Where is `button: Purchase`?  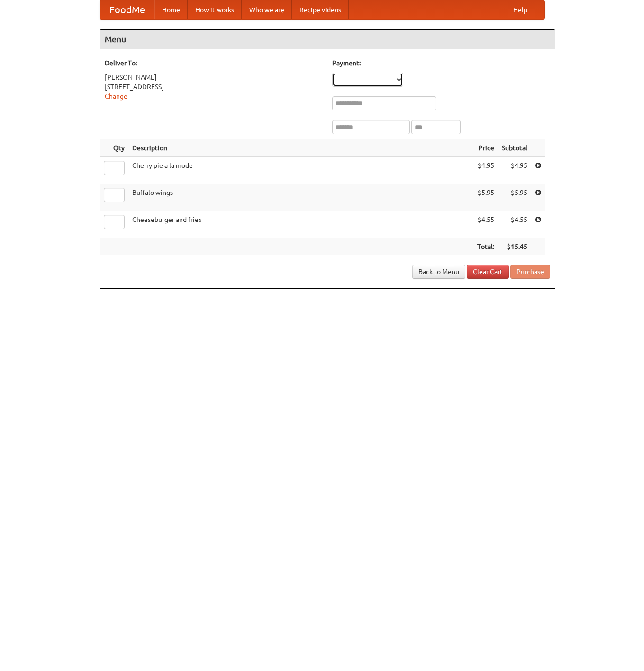 button: Purchase is located at coordinates (531, 272).